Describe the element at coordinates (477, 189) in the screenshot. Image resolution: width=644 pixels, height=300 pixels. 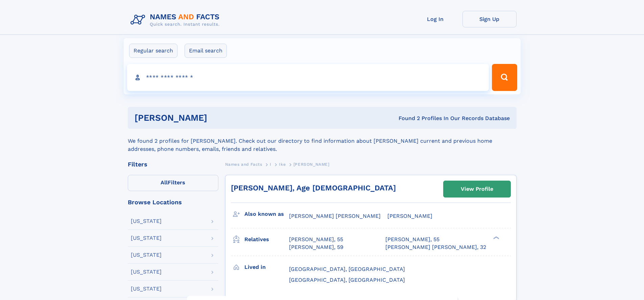
I see `a: View Profile` at that location.